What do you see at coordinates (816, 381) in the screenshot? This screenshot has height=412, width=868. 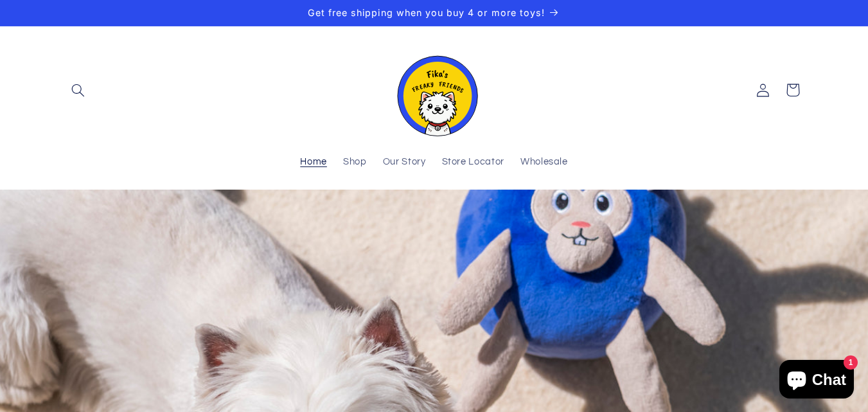 I see `inbox-online-store-chat: Shopify online store chat` at bounding box center [816, 381].